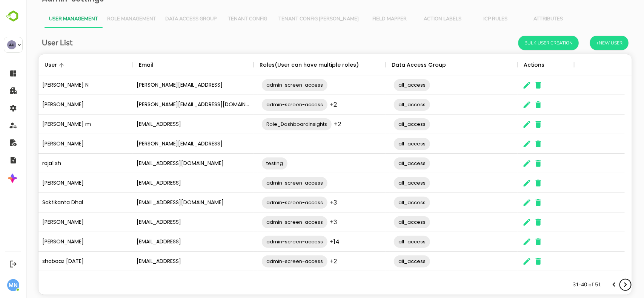  I want to click on span: +14, so click(308, 241).